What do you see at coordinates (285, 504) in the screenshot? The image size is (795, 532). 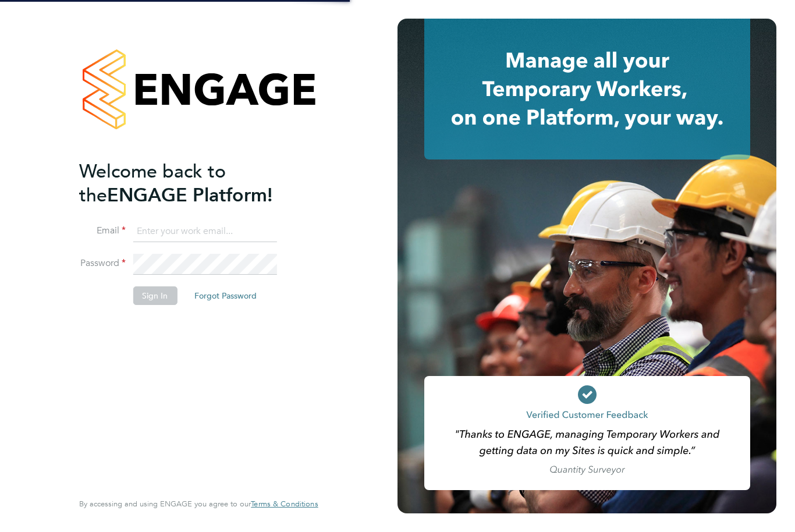 I see `span: Terms & Conditions` at bounding box center [285, 504].